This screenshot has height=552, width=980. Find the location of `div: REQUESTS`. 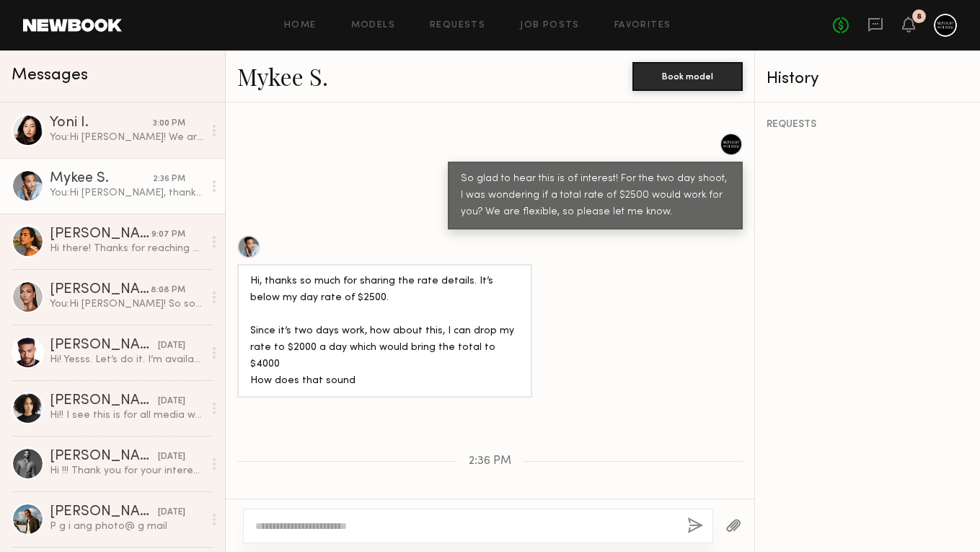

div: REQUESTS is located at coordinates (868, 125).